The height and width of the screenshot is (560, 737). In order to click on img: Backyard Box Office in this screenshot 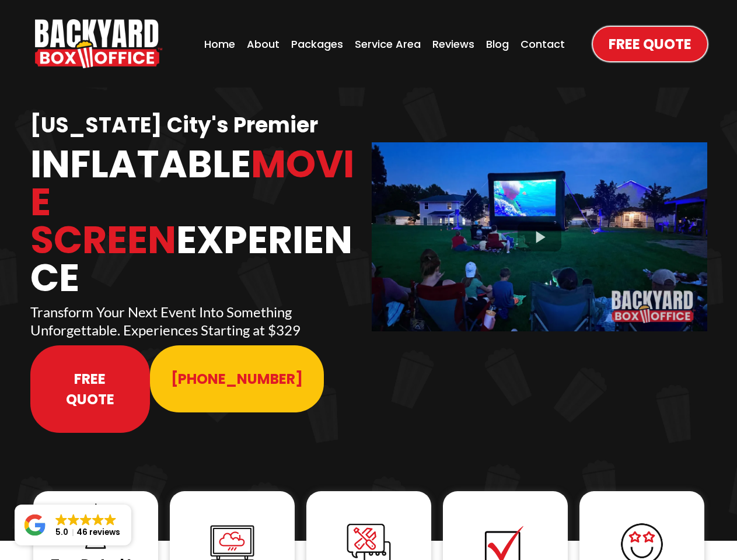, I will do `click(99, 44)`.